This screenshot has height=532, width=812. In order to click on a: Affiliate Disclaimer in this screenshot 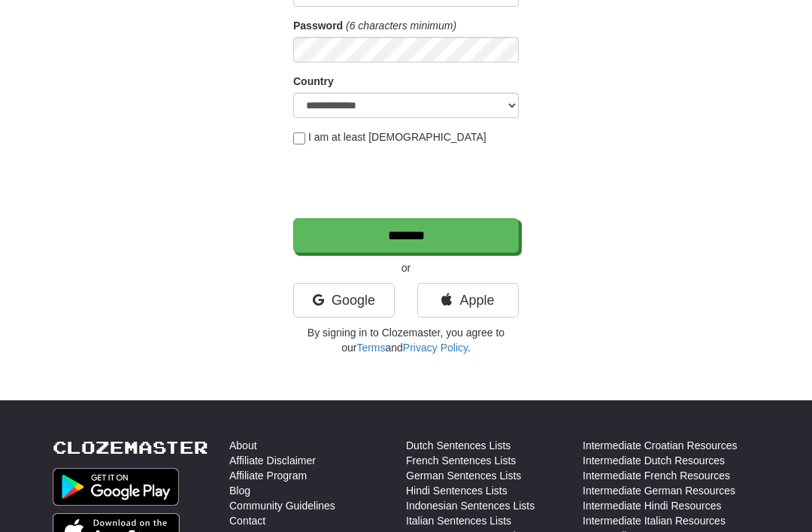, I will do `click(272, 460)`.